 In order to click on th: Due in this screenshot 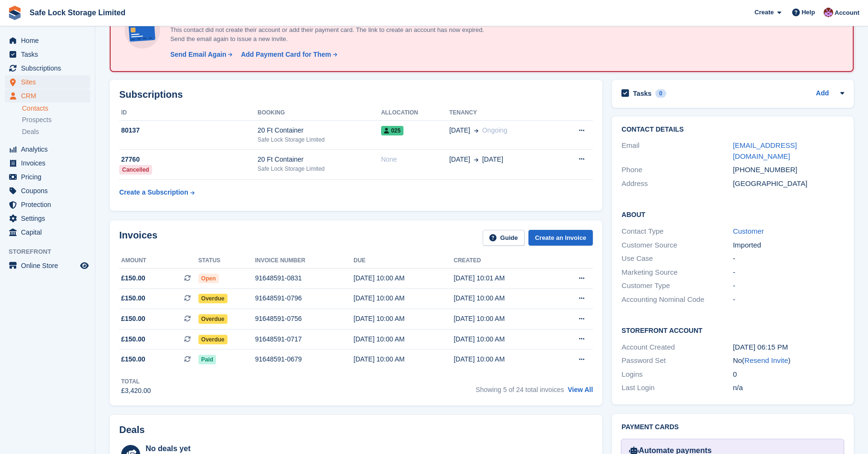, I will do `click(403, 261)`.